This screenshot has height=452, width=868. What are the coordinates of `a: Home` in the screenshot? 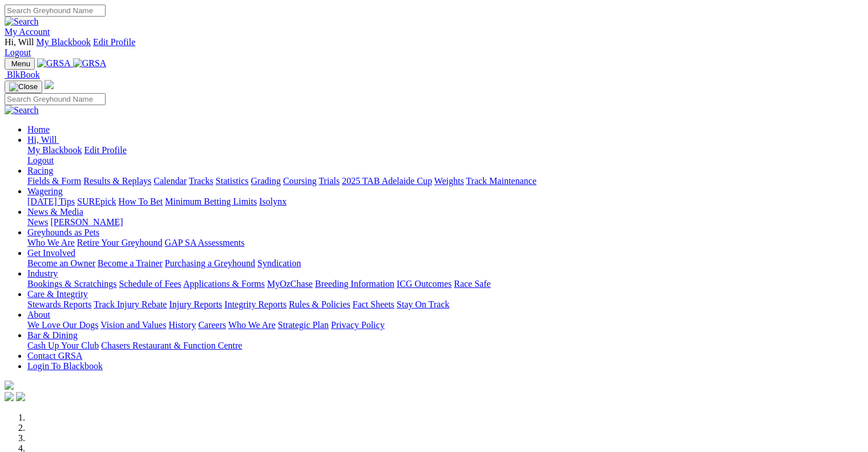 It's located at (38, 129).